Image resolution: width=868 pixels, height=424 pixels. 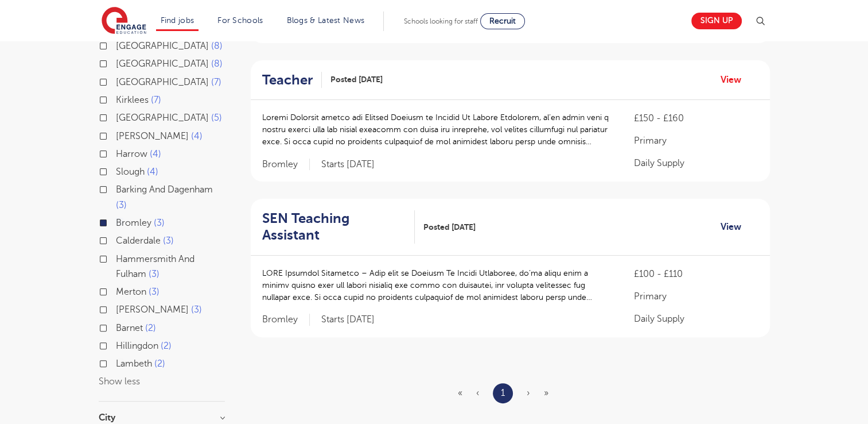 What do you see at coordinates (441, 21) in the screenshot?
I see `span: Schools looking for staff` at bounding box center [441, 21].